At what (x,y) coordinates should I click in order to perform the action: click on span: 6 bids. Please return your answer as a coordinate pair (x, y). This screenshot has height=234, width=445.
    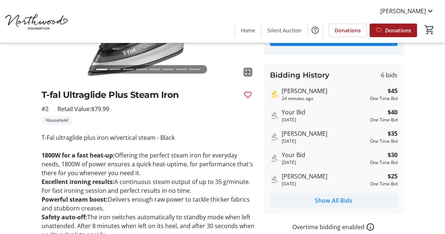
    Looking at the image, I should click on (389, 75).